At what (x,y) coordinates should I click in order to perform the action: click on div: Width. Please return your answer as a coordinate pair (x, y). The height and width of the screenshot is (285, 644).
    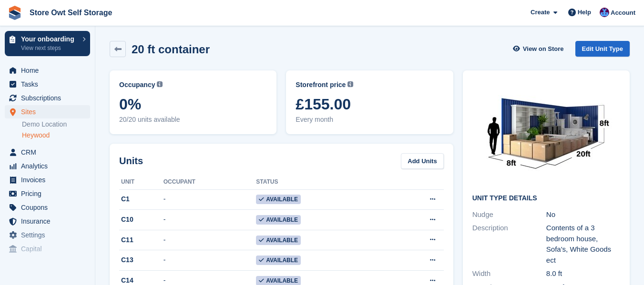
    Looking at the image, I should click on (509, 274).